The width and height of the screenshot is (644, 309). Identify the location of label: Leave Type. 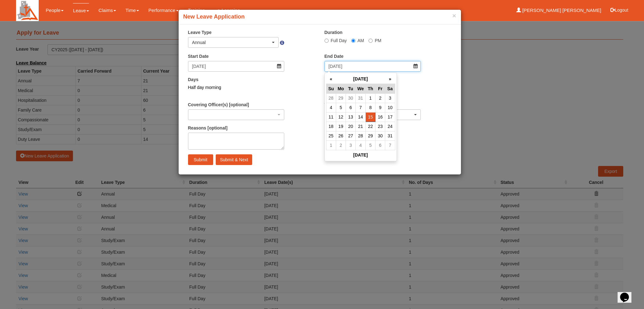
(200, 33).